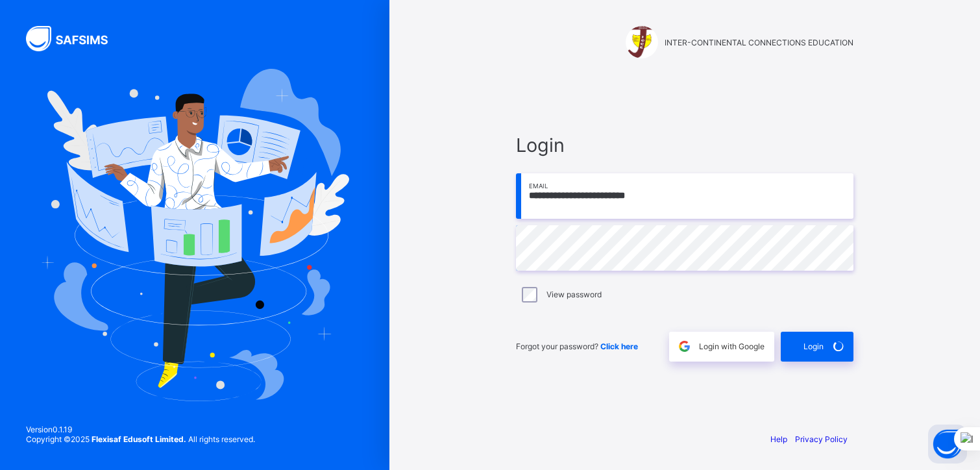 The width and height of the screenshot is (980, 470). I want to click on strong: Flexisaf Edusoft Limited., so click(139, 439).